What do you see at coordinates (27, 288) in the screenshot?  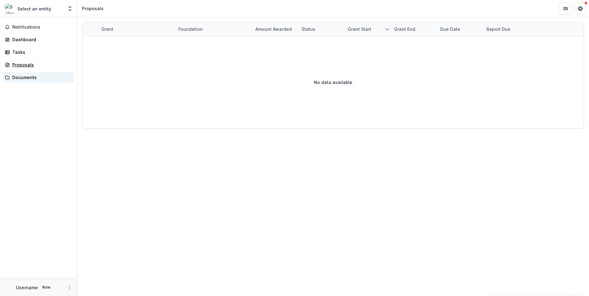 I see `p: Username` at bounding box center [27, 288].